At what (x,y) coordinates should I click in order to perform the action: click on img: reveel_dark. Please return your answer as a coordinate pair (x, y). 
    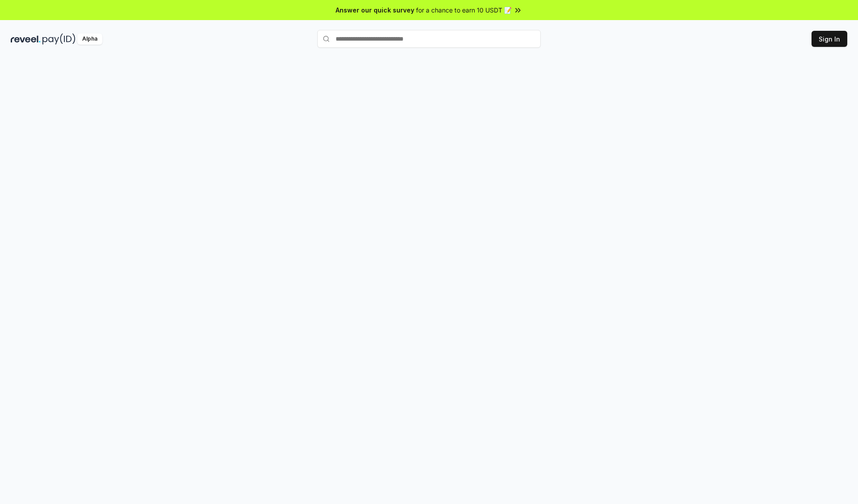
    Looking at the image, I should click on (25, 39).